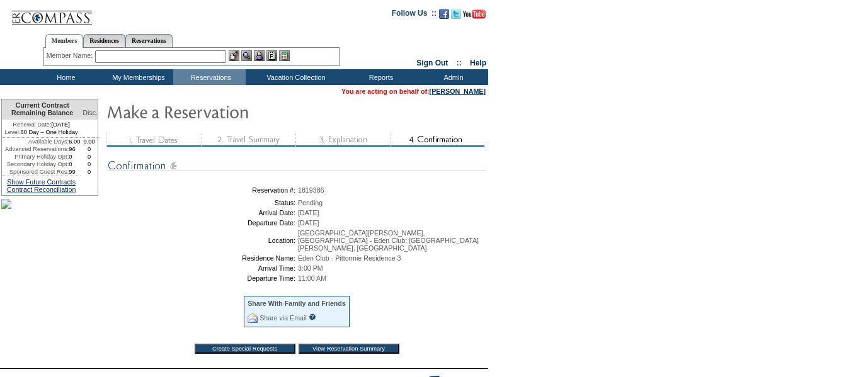 The height and width of the screenshot is (377, 851). I want to click on td: Admin, so click(451, 77).